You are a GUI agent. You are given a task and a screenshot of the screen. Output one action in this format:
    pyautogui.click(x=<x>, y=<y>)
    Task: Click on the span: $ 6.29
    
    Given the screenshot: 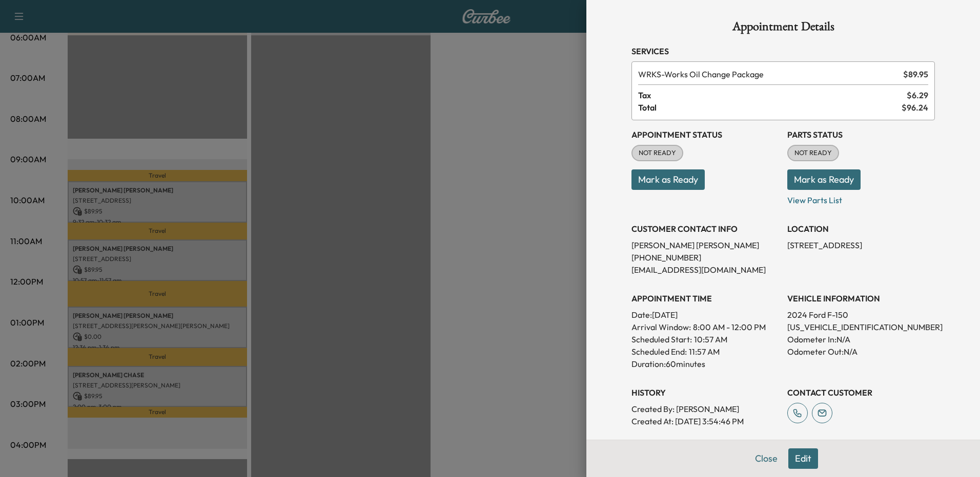 What is the action you would take?
    pyautogui.click(x=918, y=96)
    